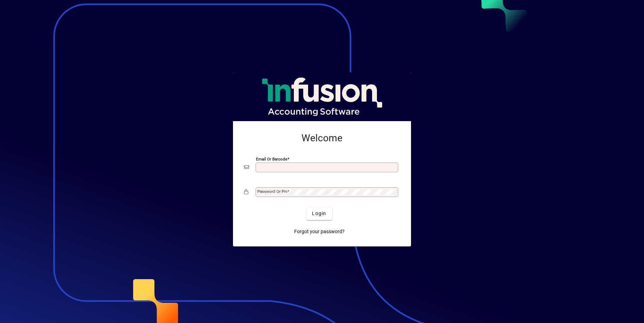 This screenshot has height=323, width=644. I want to click on a: Forgot your password?, so click(319, 232).